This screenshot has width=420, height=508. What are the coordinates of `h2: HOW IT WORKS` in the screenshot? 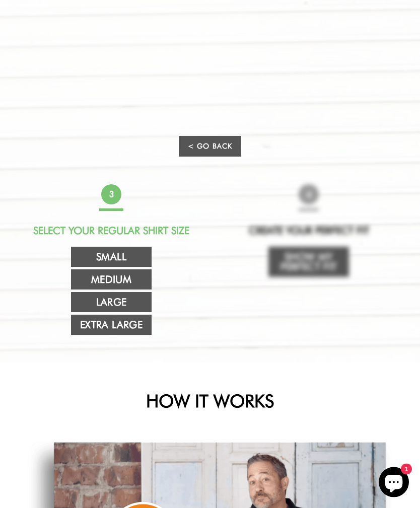 It's located at (210, 401).